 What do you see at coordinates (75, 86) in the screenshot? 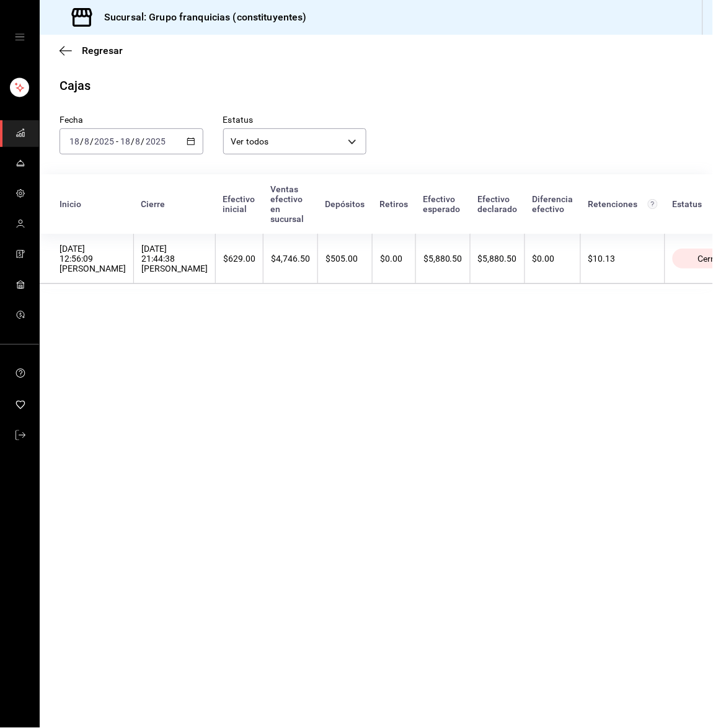
I see `div: Cajas` at bounding box center [75, 86].